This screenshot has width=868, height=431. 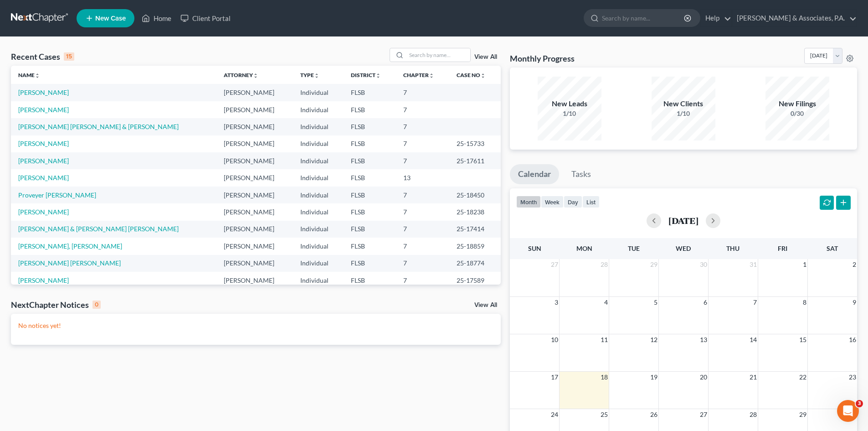 I want to click on span: 27, so click(x=555, y=264).